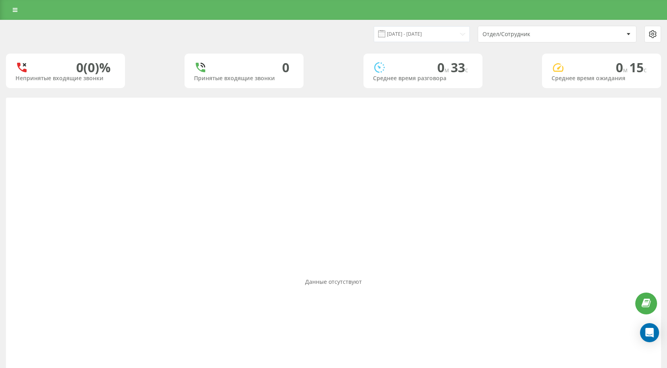 This screenshot has height=368, width=667. Describe the element at coordinates (423, 78) in the screenshot. I see `div: Среднее время разговора` at that location.